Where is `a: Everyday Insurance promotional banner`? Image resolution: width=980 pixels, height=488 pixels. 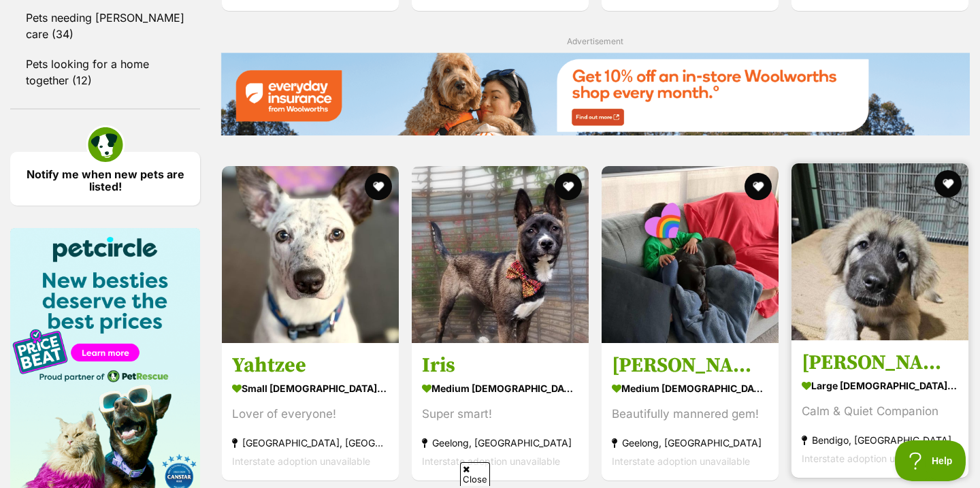 a: Everyday Insurance promotional banner is located at coordinates (595, 95).